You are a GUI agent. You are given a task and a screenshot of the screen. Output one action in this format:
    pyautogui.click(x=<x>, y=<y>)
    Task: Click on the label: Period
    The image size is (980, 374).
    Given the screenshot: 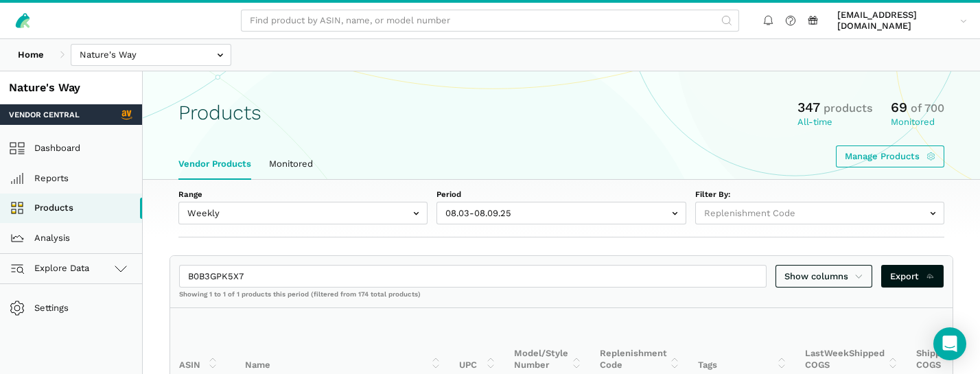 What is the action you would take?
    pyautogui.click(x=561, y=194)
    